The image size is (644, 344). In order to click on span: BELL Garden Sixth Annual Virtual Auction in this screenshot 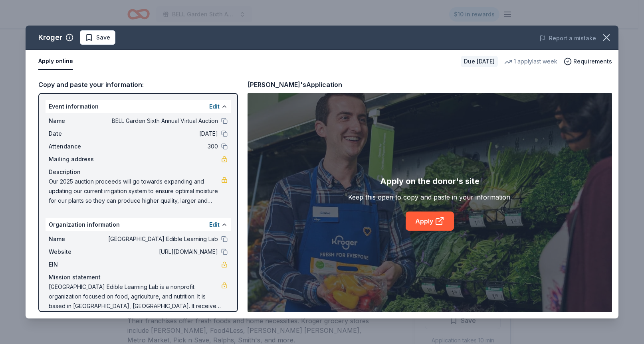, I will do `click(160, 121)`.